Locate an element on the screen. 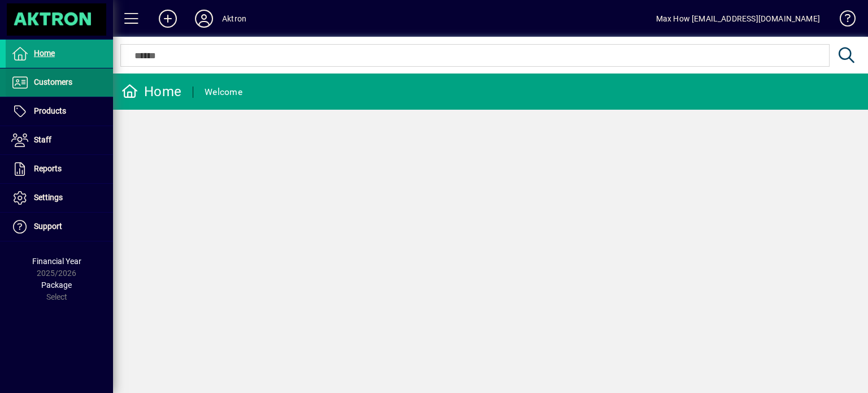  span: Package is located at coordinates (56, 285).